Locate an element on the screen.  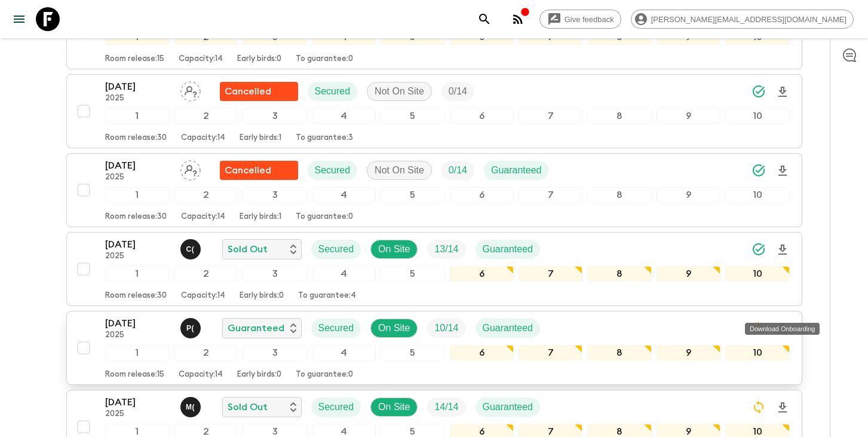
p: 14 / 14 is located at coordinates (446, 407).